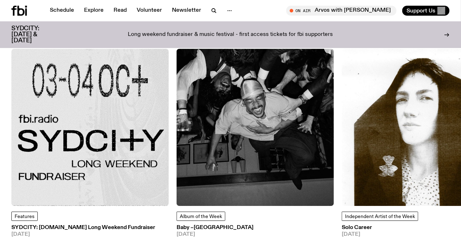 This screenshot has width=461, height=239. I want to click on span: Support Us, so click(421, 11).